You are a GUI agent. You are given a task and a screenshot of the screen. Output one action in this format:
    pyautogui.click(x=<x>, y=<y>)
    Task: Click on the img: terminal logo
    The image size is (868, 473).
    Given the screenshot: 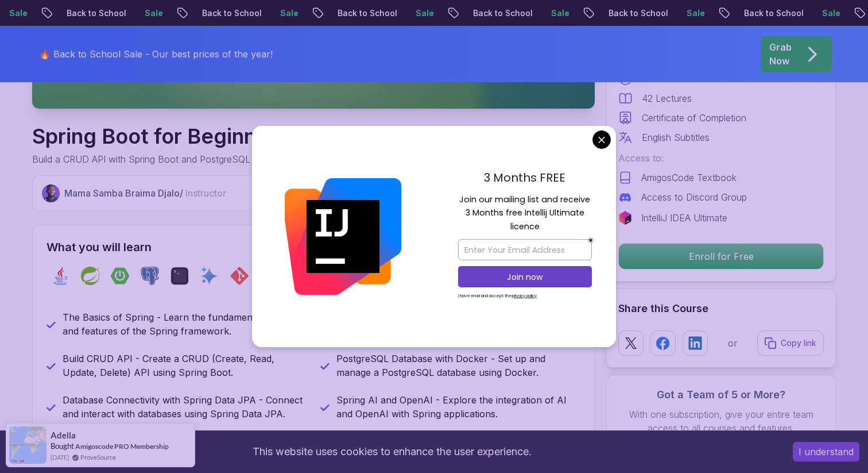 What is the action you would take?
    pyautogui.click(x=180, y=276)
    